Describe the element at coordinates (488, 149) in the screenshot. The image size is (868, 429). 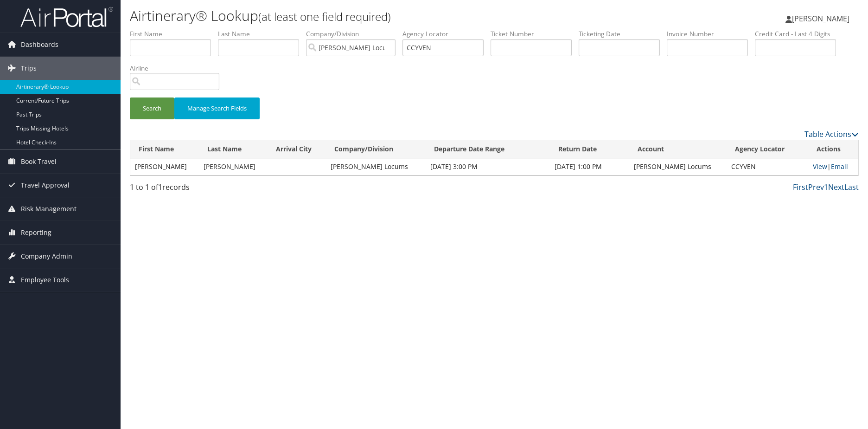
I see `th: Departure Date Range: activate to sort column ascending` at that location.